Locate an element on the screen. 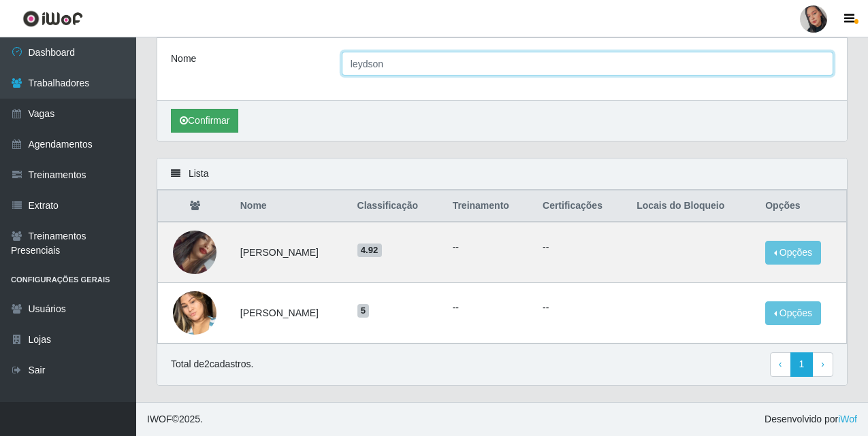 The height and width of the screenshot is (436, 868). th: Opções is located at coordinates (801, 206).